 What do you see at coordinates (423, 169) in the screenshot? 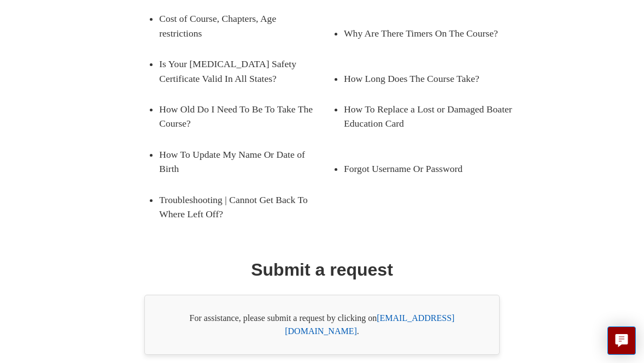
I see `a: Forgot Username Or Password` at bounding box center [423, 169].